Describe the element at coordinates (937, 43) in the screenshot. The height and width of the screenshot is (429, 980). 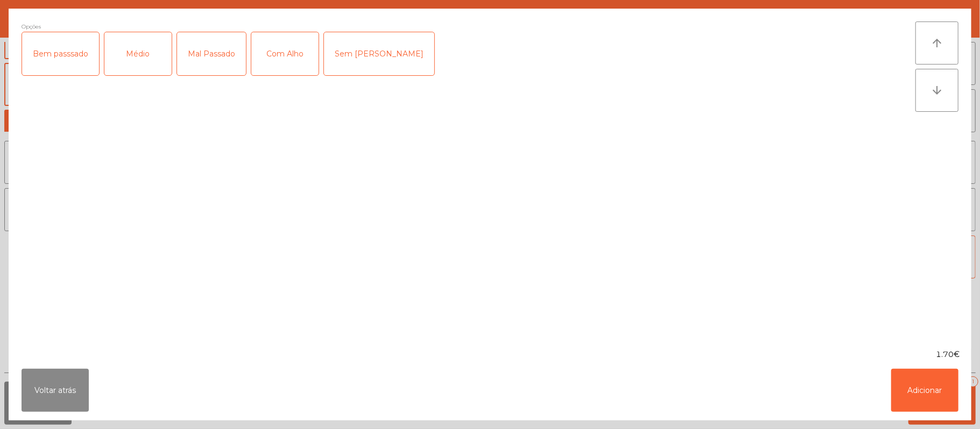
I see `i: arrow_upward` at that location.